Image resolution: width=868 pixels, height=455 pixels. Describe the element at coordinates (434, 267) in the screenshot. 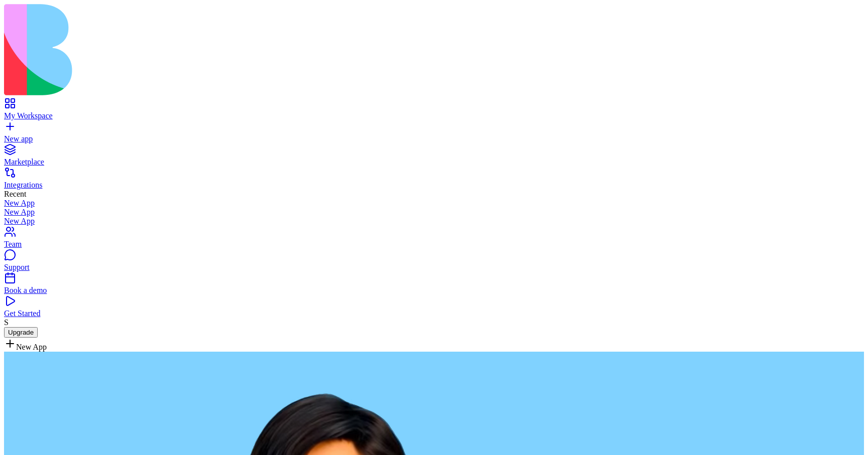

I see `div: Support` at that location.